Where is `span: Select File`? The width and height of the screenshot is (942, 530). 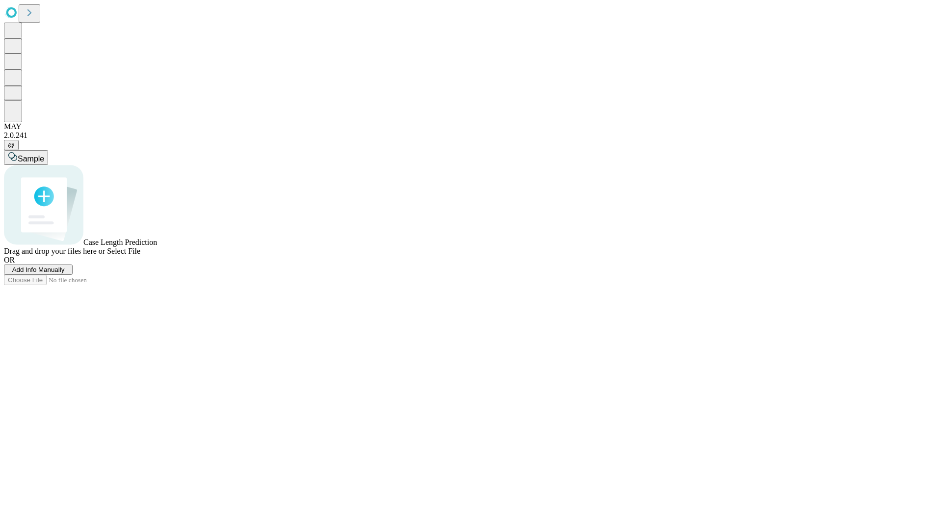 span: Select File is located at coordinates (124, 251).